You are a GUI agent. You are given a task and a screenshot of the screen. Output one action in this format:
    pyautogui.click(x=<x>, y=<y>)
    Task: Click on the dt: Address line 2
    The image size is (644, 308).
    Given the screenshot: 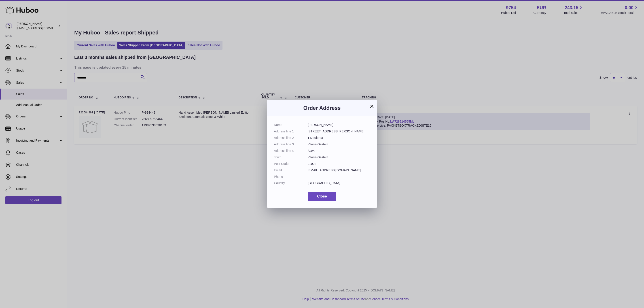 What is the action you would take?
    pyautogui.click(x=291, y=138)
    